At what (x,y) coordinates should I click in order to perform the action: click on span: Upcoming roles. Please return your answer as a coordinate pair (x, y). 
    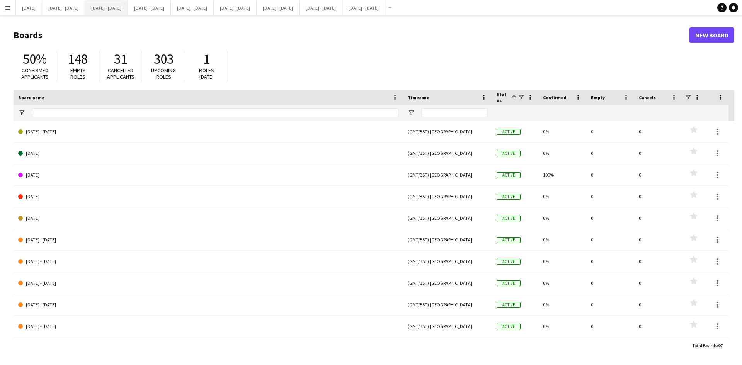
    Looking at the image, I should click on (163, 73).